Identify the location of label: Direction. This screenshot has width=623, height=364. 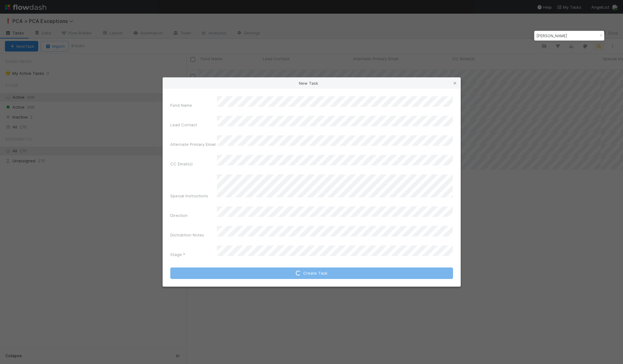
(179, 216).